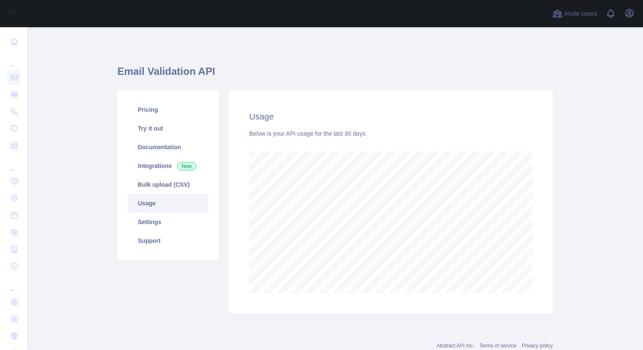 The width and height of the screenshot is (643, 350). I want to click on a: Abstract API Inc., so click(455, 346).